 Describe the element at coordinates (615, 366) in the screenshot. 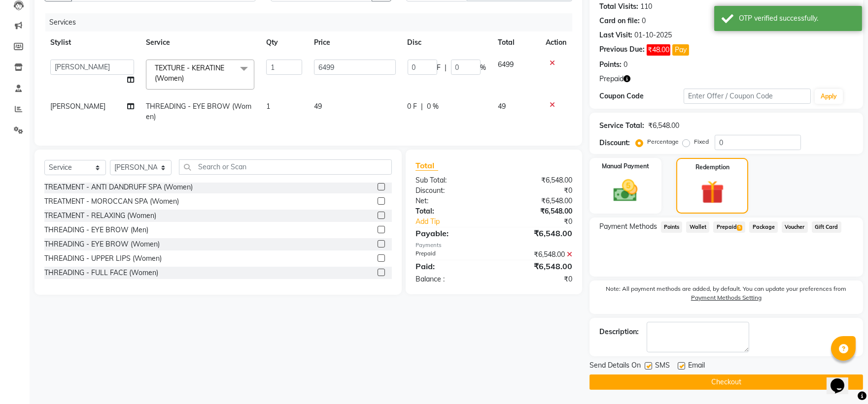

I see `span: Send Details On` at that location.